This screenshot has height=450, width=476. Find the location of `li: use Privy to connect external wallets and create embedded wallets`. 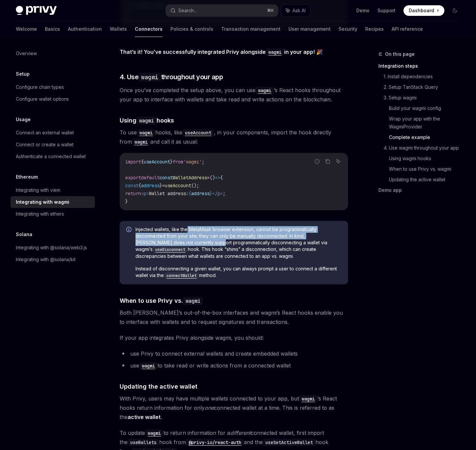

li: use Privy to connect external wallets and create embedded wallets is located at coordinates (233, 354).